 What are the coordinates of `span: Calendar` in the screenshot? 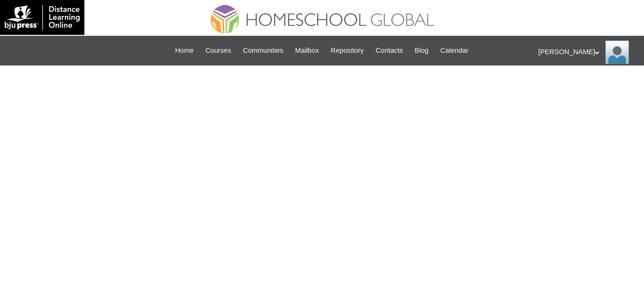 It's located at (454, 50).